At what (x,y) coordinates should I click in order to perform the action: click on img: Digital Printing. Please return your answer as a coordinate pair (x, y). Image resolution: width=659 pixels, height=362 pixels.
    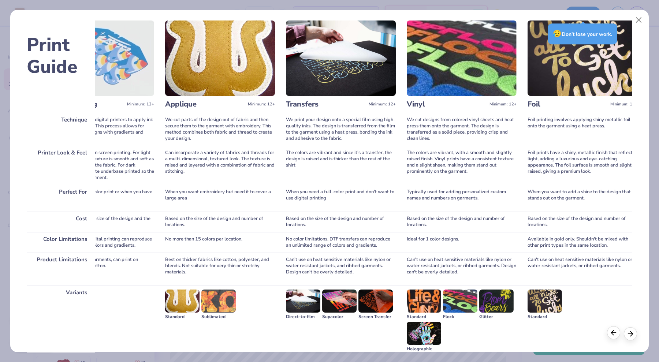
    Looking at the image, I should click on (99, 58).